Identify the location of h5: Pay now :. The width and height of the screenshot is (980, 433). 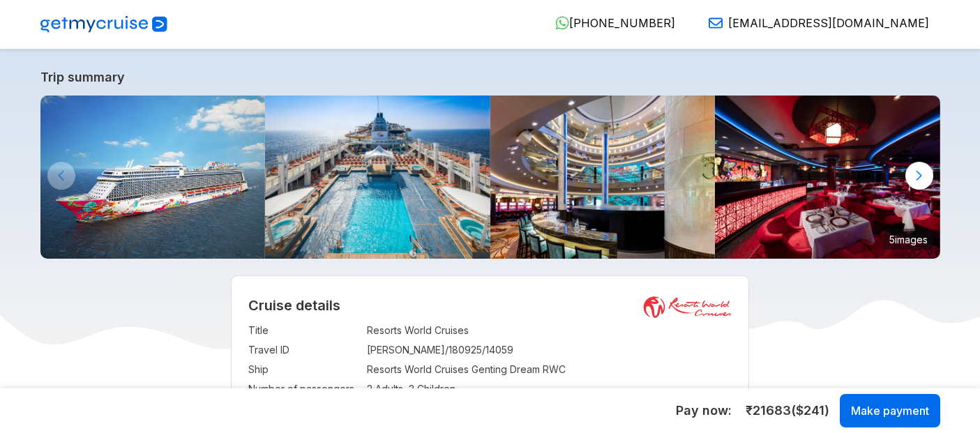
(704, 411).